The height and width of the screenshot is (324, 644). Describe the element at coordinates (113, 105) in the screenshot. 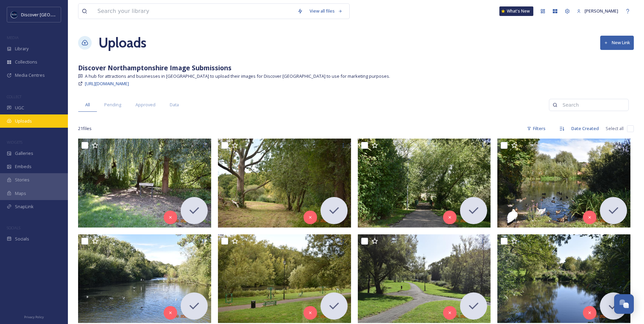

I see `span: Pending` at that location.